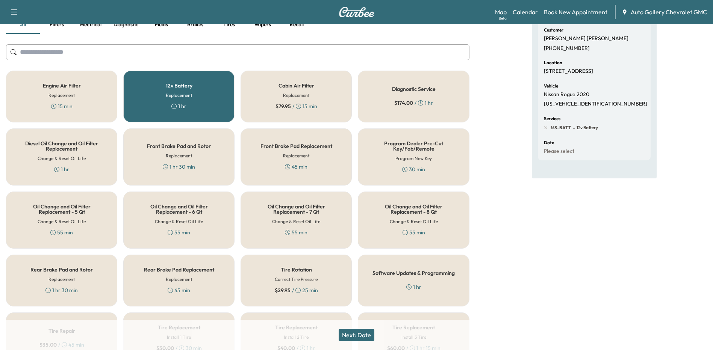 Image resolution: width=713 pixels, height=350 pixels. I want to click on div: / 1 hr, so click(413, 103).